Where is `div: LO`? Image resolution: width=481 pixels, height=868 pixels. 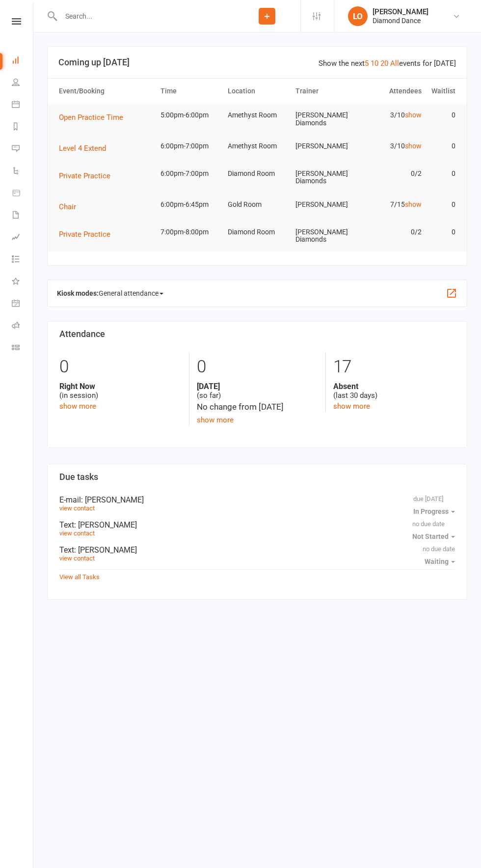 div: LO is located at coordinates (358, 16).